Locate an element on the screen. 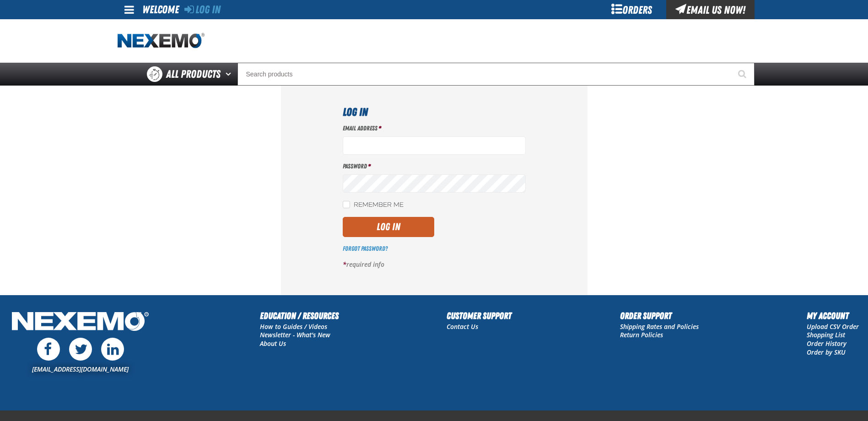 This screenshot has height=421, width=868. button: Open All Products pages is located at coordinates (230, 75).